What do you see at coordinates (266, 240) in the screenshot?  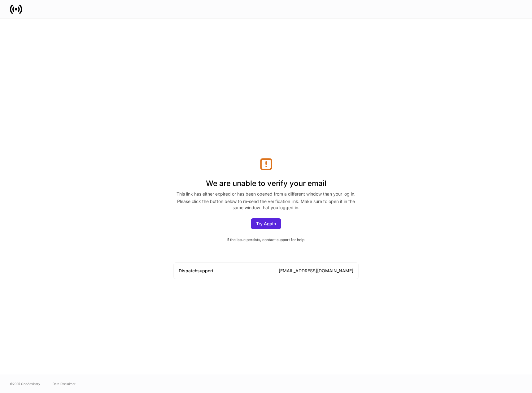 I see `div: If the issue persists, contact support for help.` at bounding box center [266, 240].